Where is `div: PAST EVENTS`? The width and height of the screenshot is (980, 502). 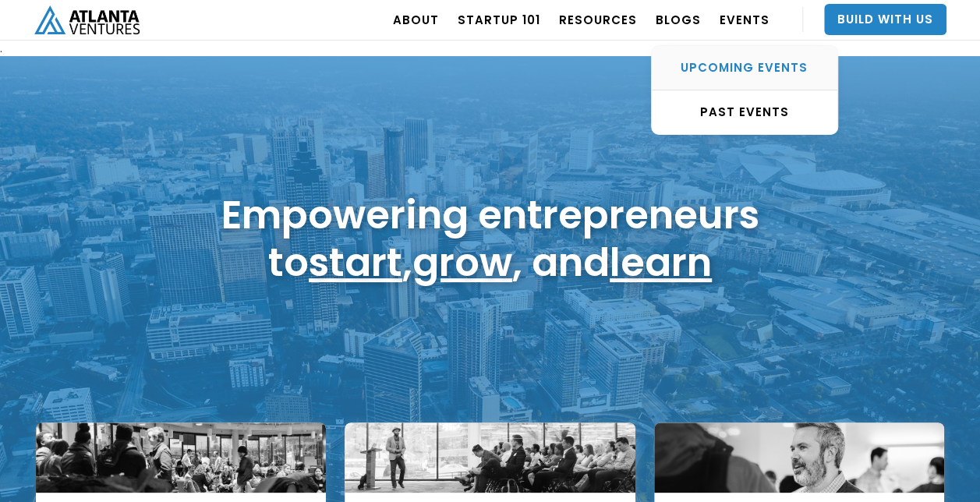 div: PAST EVENTS is located at coordinates (745, 112).